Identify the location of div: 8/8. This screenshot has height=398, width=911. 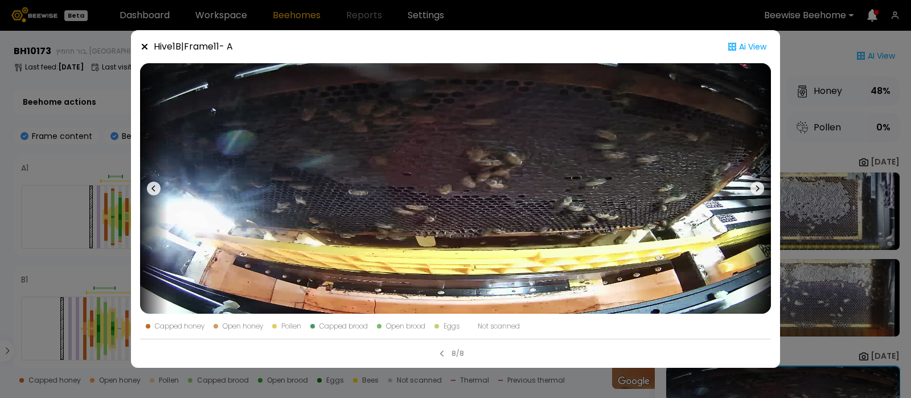
(458, 354).